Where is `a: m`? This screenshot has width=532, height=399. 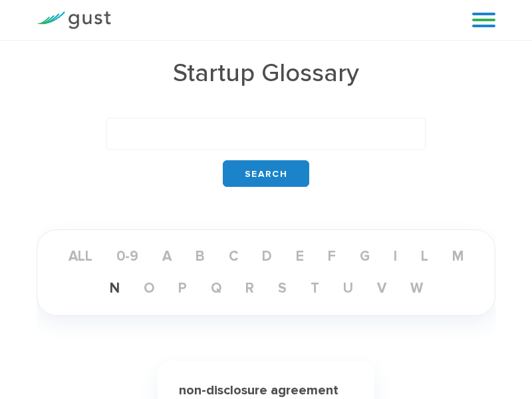
a: m is located at coordinates (458, 256).